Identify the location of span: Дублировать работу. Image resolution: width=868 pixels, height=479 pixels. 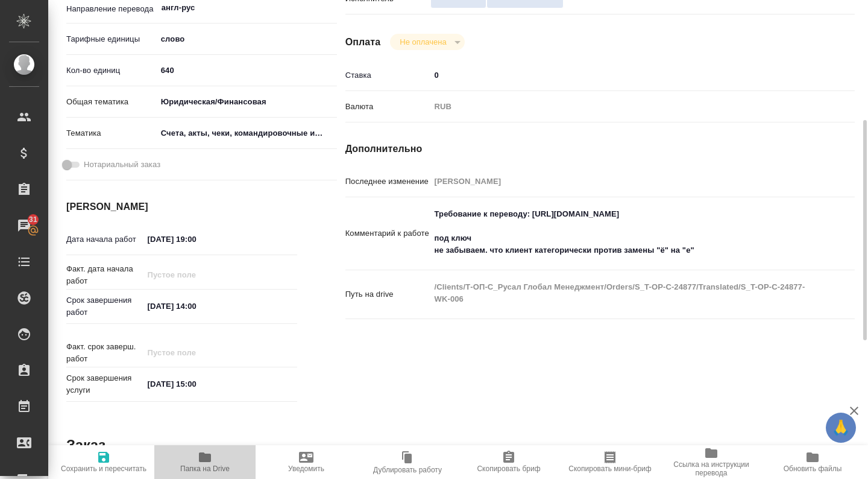
(408, 470).